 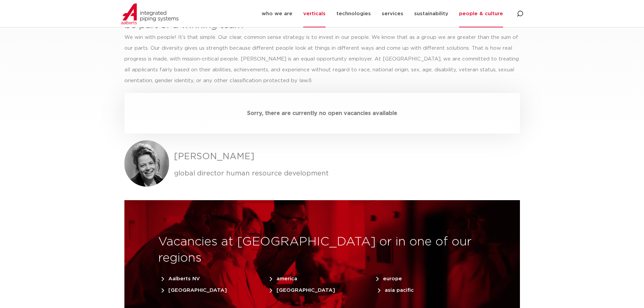 What do you see at coordinates (322, 113) in the screenshot?
I see `div: Sorry, there are currently no open vacancies available` at bounding box center [322, 113].